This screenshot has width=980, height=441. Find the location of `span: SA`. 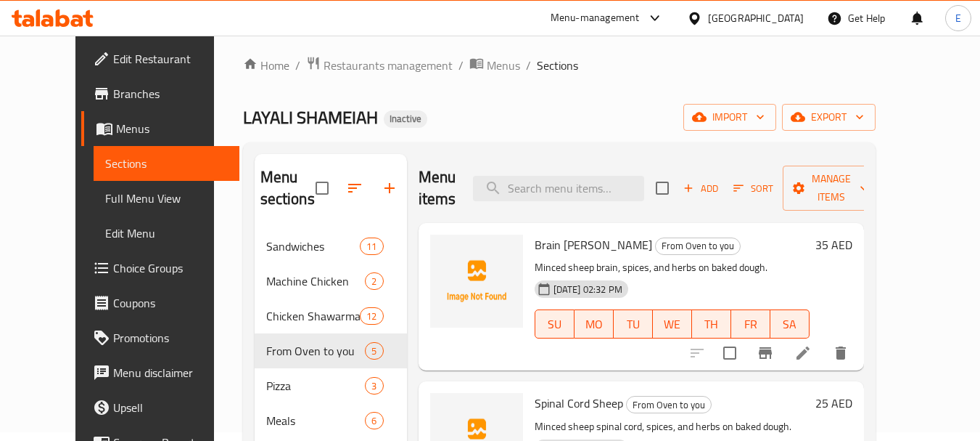

span: SA is located at coordinates (790, 324).